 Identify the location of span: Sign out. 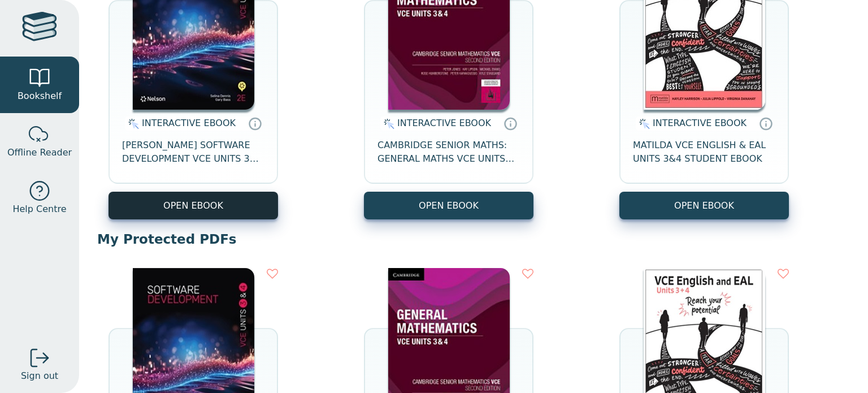
(40, 376).